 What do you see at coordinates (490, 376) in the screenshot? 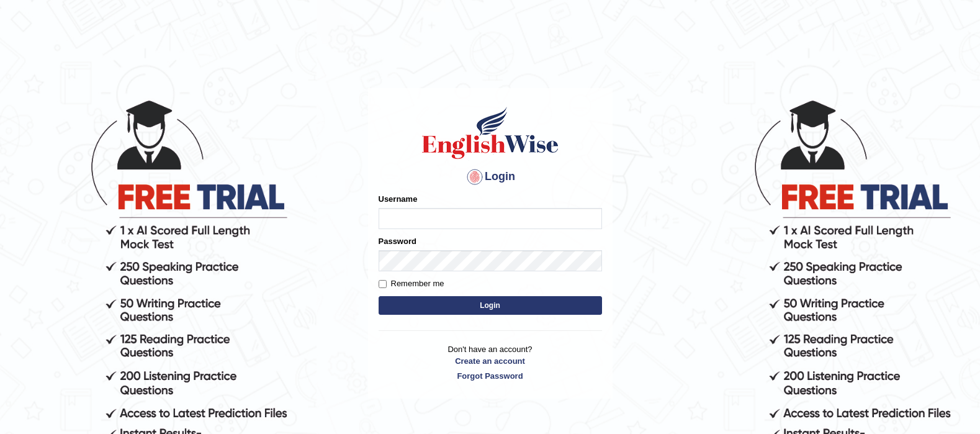
I see `a: Forgot Password` at bounding box center [490, 376].